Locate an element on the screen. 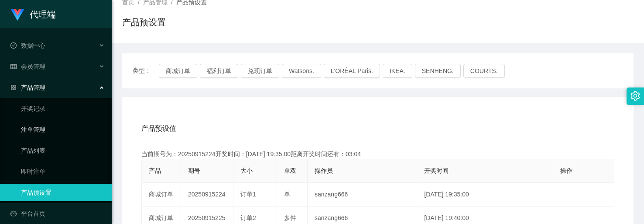  a: 产品列表 is located at coordinates (63, 151).